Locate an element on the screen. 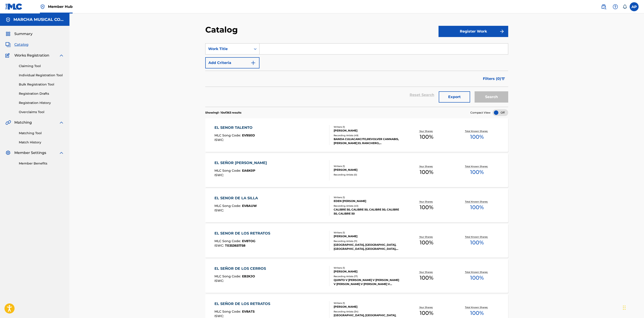  img: help is located at coordinates (615, 7).